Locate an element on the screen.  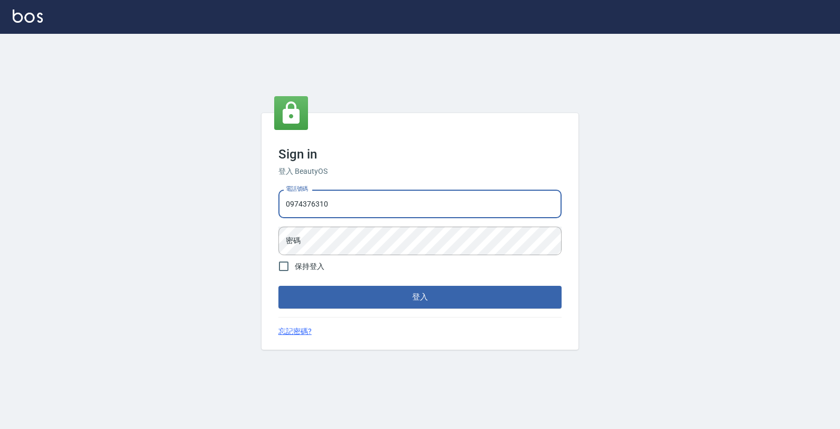
button: 登入 is located at coordinates (420, 297).